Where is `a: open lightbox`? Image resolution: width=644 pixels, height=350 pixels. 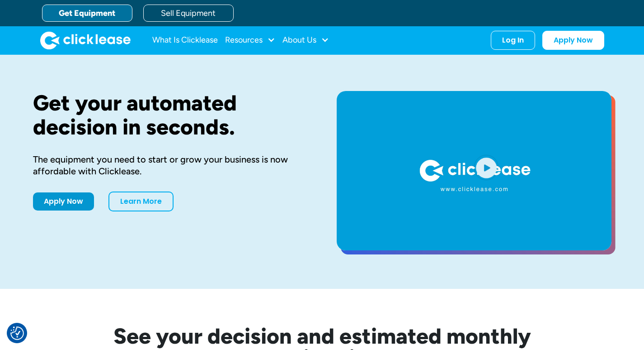 a: open lightbox is located at coordinates (474, 171).